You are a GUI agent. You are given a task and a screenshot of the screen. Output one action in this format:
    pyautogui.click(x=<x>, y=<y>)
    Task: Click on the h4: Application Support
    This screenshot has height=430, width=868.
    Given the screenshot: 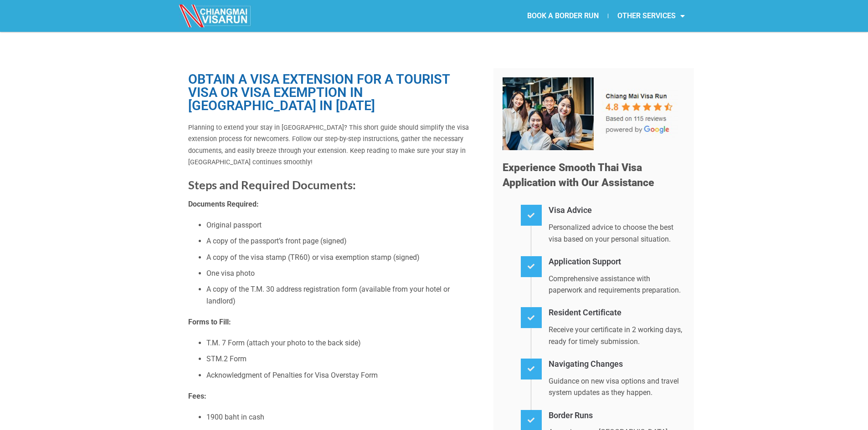 What is the action you would take?
    pyautogui.click(x=617, y=262)
    